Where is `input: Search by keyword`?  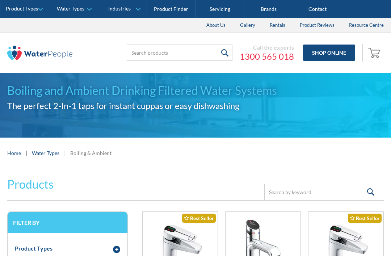
input: Search by keyword is located at coordinates (322, 192).